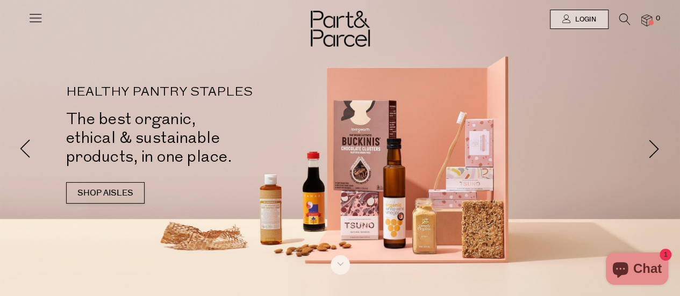 This screenshot has height=296, width=680. What do you see at coordinates (584, 19) in the screenshot?
I see `span: Login` at bounding box center [584, 19].